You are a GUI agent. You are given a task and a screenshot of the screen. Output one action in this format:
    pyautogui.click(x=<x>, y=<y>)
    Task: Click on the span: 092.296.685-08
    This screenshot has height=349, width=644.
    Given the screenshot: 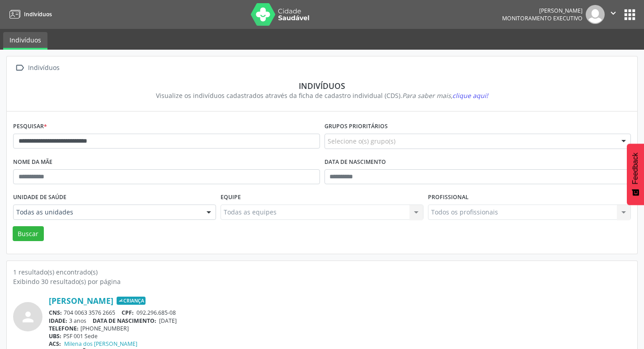 What is the action you would take?
    pyautogui.click(x=156, y=313)
    